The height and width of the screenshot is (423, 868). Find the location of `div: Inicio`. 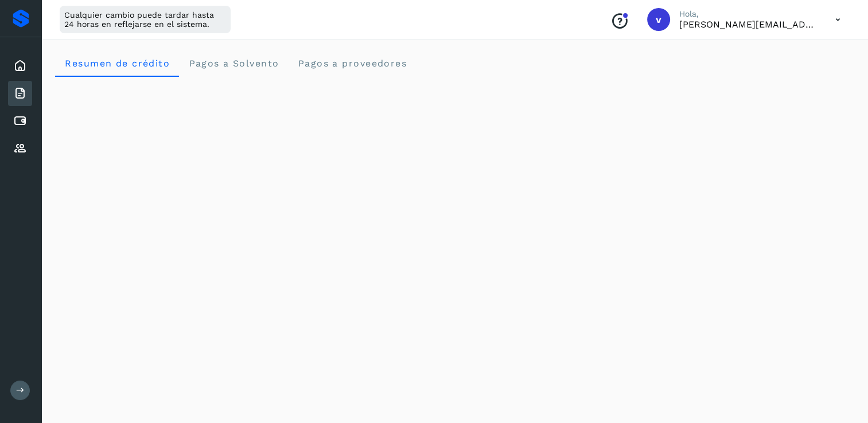

div: Inicio is located at coordinates (20, 66).